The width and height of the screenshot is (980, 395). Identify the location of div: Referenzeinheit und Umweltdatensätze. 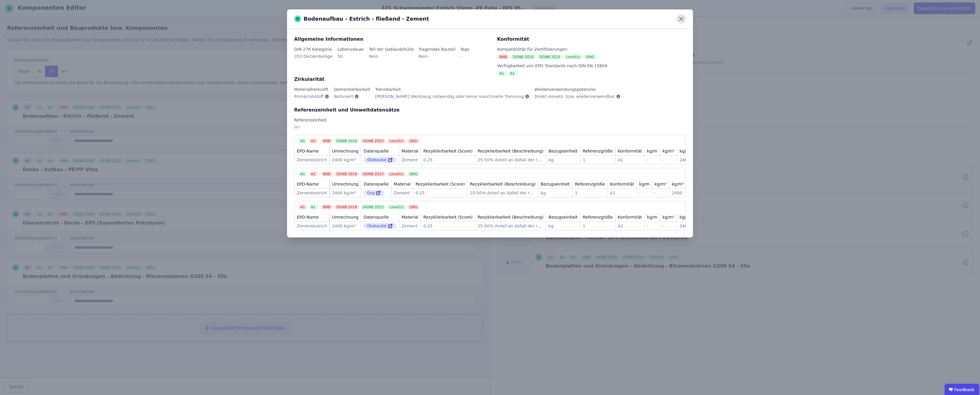
(490, 110).